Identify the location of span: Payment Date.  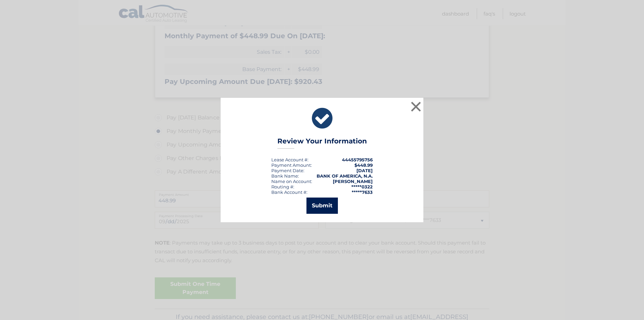
(287, 170).